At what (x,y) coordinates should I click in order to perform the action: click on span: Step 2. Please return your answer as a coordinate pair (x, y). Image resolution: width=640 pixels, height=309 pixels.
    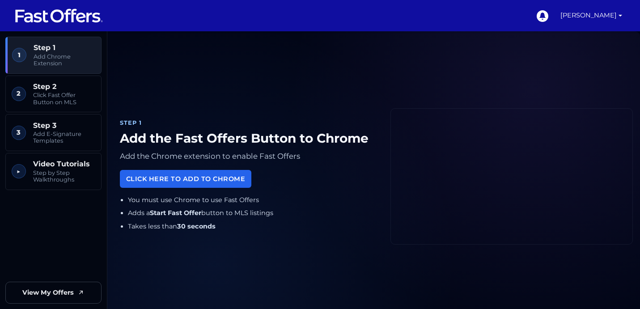
    Looking at the image, I should click on (64, 86).